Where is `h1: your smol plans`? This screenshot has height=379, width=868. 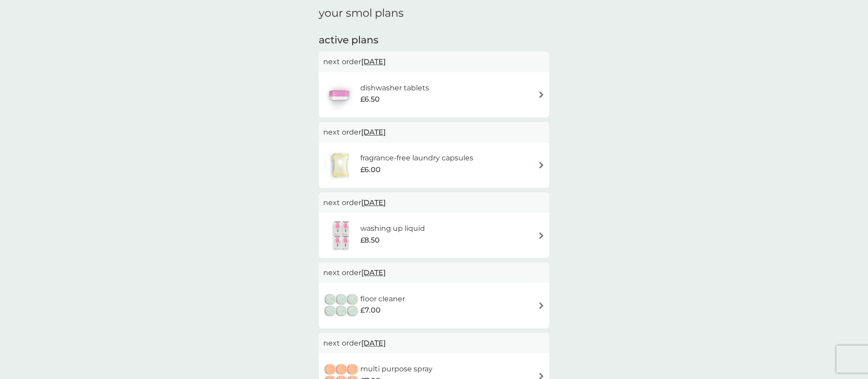 h1: your smol plans is located at coordinates (434, 13).